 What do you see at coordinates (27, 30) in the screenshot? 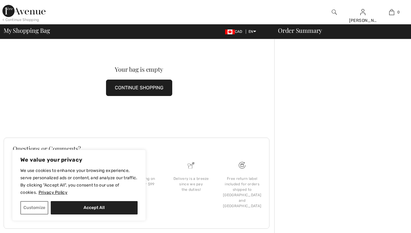
I see `span: My Shopping Bag` at bounding box center [27, 30].